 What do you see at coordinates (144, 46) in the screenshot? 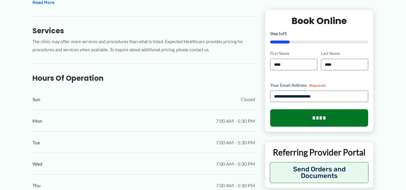
I see `p: The clinic may offer more services and procedures than what is listed. Expected Healthcare provid...` at bounding box center [144, 46].